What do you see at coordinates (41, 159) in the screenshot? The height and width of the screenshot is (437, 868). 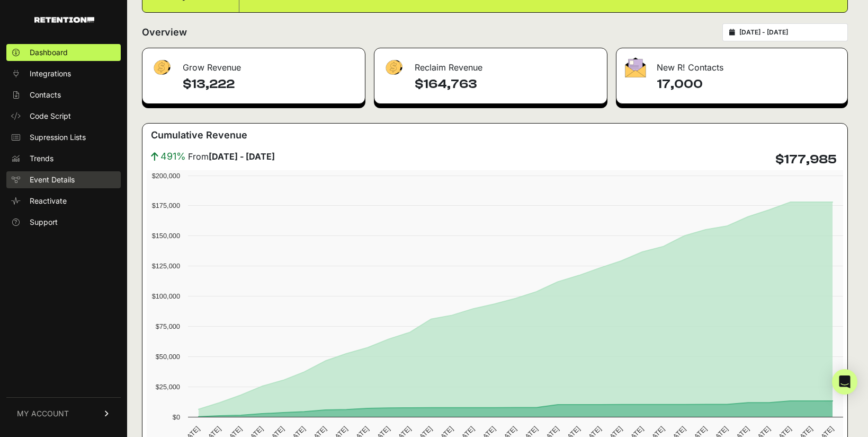 I see `span: Trends` at bounding box center [41, 159].